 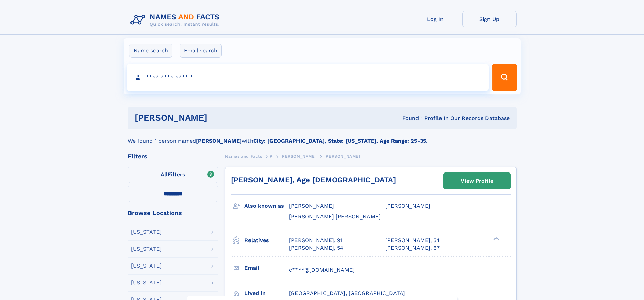 What do you see at coordinates (308, 77) in the screenshot?
I see `input: search input` at bounding box center [308, 77].